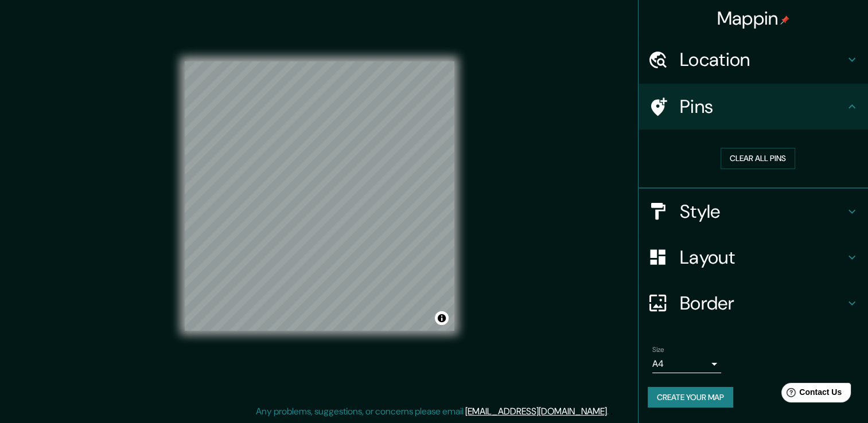  Describe the element at coordinates (762, 303) in the screenshot. I see `h4: Border` at that location.